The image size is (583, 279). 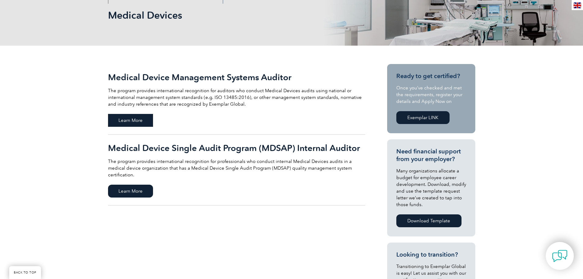 I want to click on a: Medical Device Management Systems Auditor The program provides international recognition for audi..., so click(x=236, y=99).